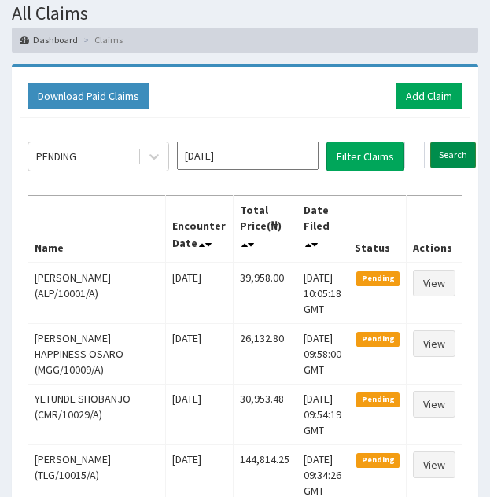 The height and width of the screenshot is (497, 490). What do you see at coordinates (365, 156) in the screenshot?
I see `button: Filter Claims` at bounding box center [365, 156].